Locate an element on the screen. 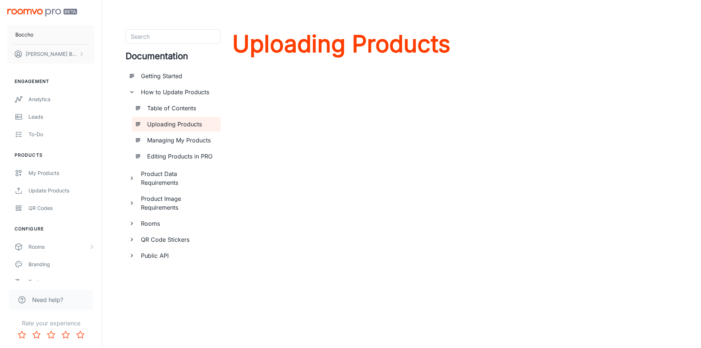 This screenshot has height=348, width=701. div: Rooms is located at coordinates (58, 247).